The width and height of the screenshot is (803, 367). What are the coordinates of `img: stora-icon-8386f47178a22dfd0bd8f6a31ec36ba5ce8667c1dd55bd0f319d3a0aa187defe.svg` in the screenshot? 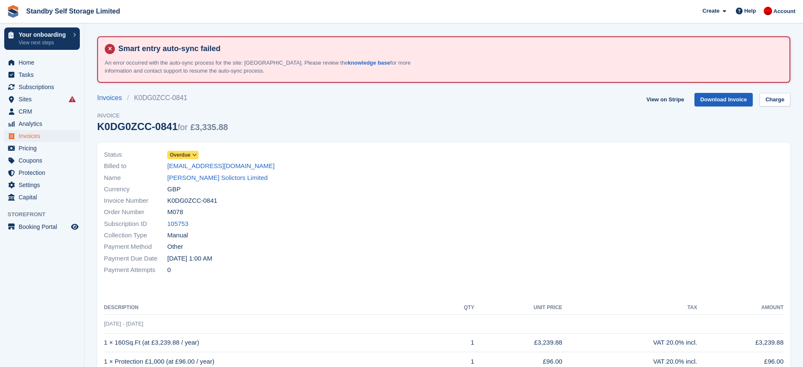 It's located at (13, 11).